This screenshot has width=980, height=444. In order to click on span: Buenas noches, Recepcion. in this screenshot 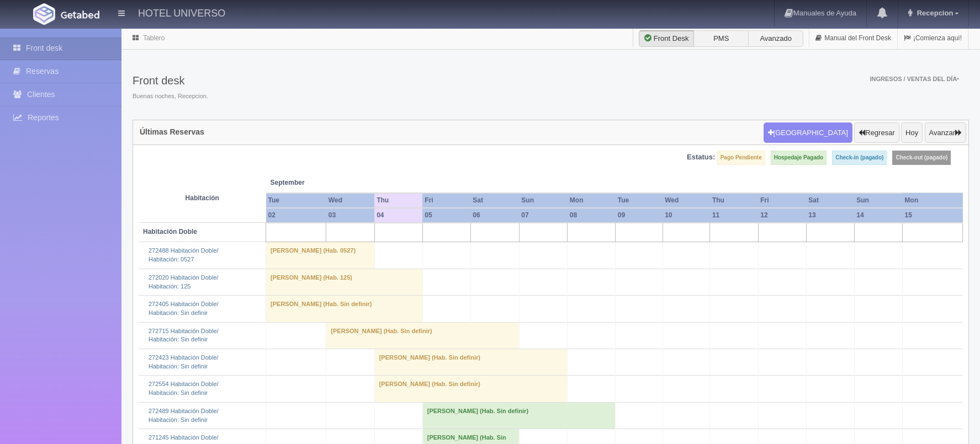, I will do `click(170, 96)`.